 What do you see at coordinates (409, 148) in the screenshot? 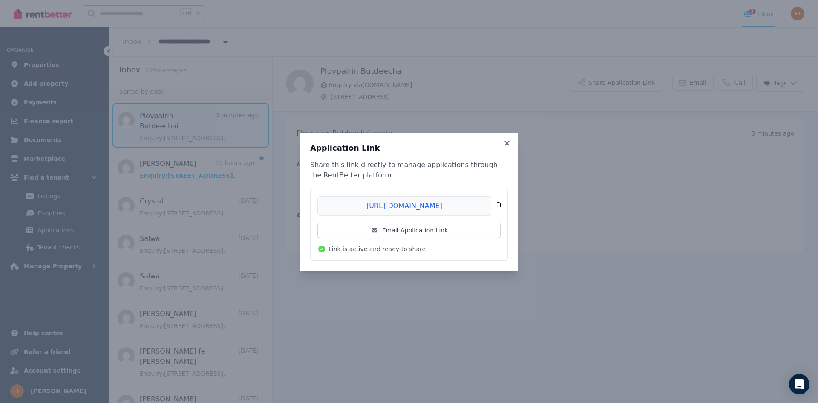
I see `h3: Application Link` at bounding box center [409, 148].